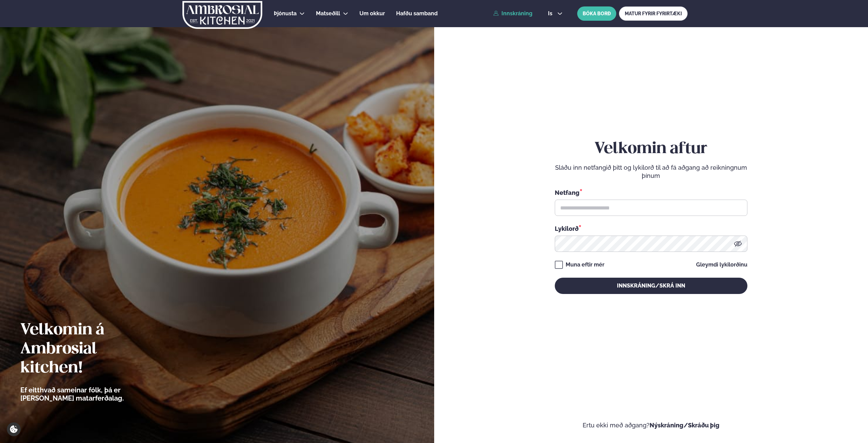 This screenshot has height=443, width=868. I want to click on a: Þjónusta, so click(285, 14).